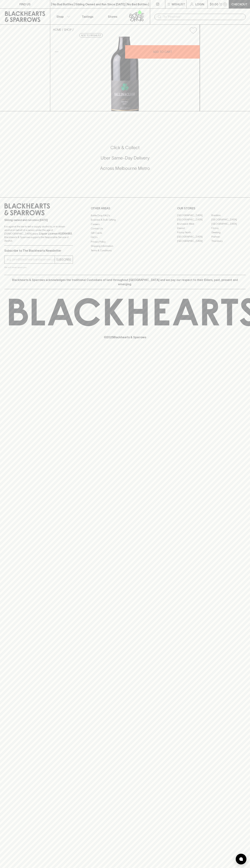  What do you see at coordinates (87, 17) in the screenshot?
I see `p: Tastings` at bounding box center [87, 17].